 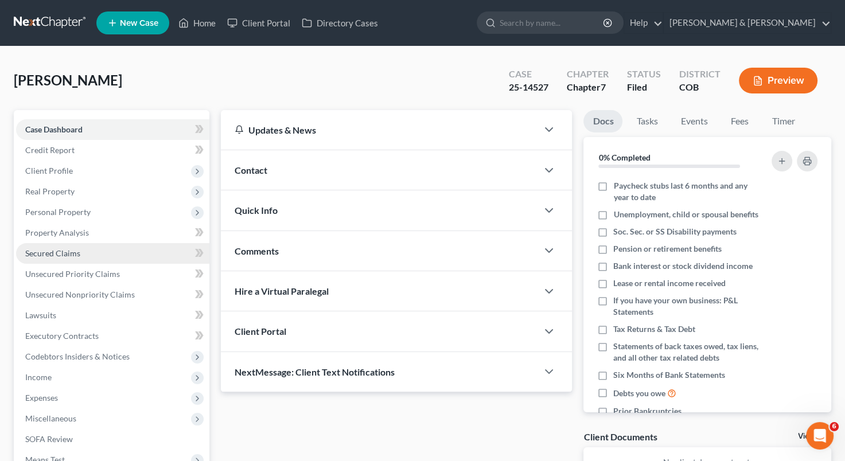 What do you see at coordinates (191, 378) in the screenshot?
I see `button: Help` at bounding box center [191, 378].